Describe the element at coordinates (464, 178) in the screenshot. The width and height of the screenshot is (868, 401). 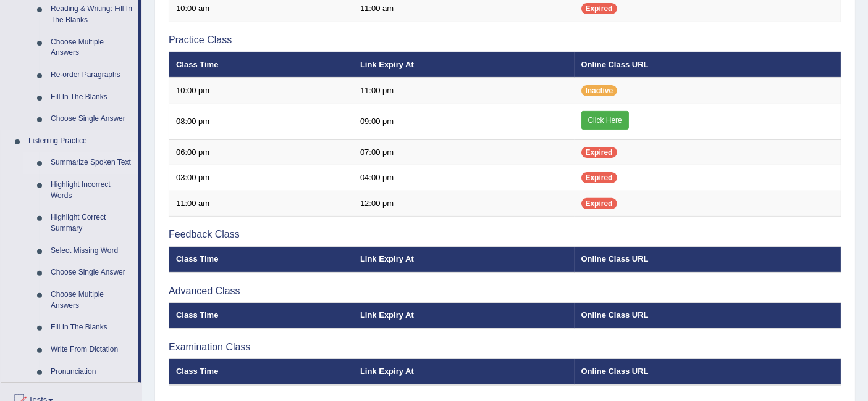
I see `td: 04:00 pm` at that location.